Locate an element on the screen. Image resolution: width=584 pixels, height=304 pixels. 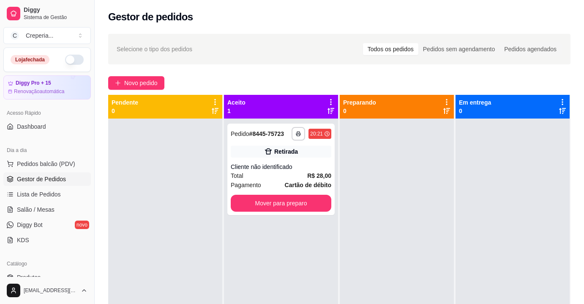
strong: Cartão de débito is located at coordinates (308, 185).